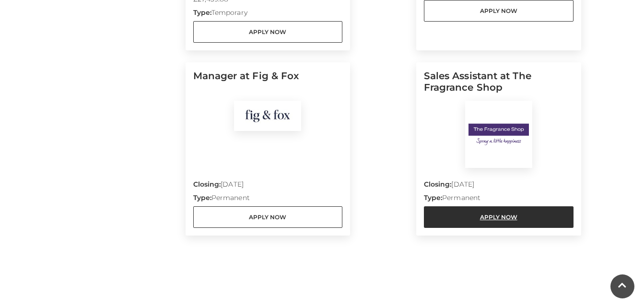  Describe the element at coordinates (268, 15) in the screenshot. I see `p: Temporary` at that location.